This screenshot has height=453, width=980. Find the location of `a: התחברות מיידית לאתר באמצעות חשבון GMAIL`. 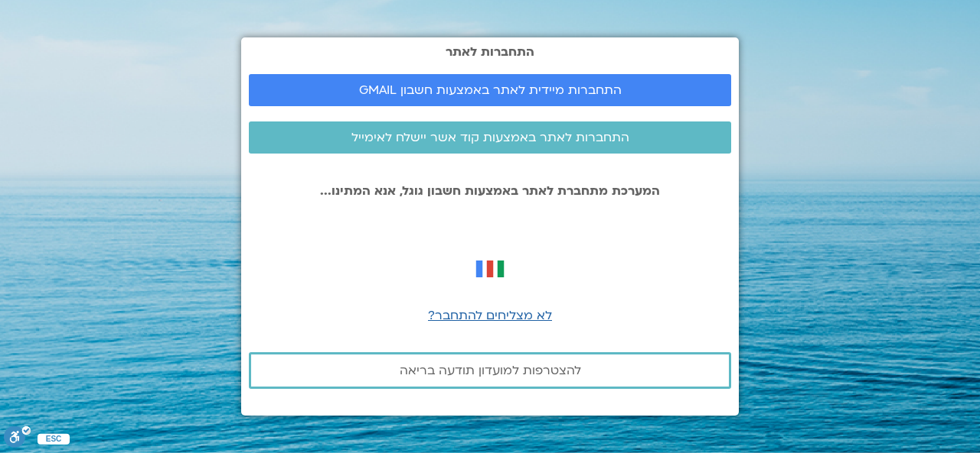

a: התחברות מיידית לאתר באמצעות חשבון GMAIL is located at coordinates (490, 90).